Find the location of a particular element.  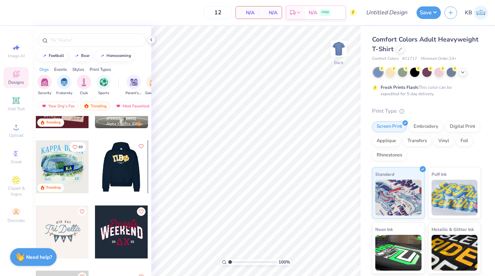

button: football is located at coordinates (52, 56).